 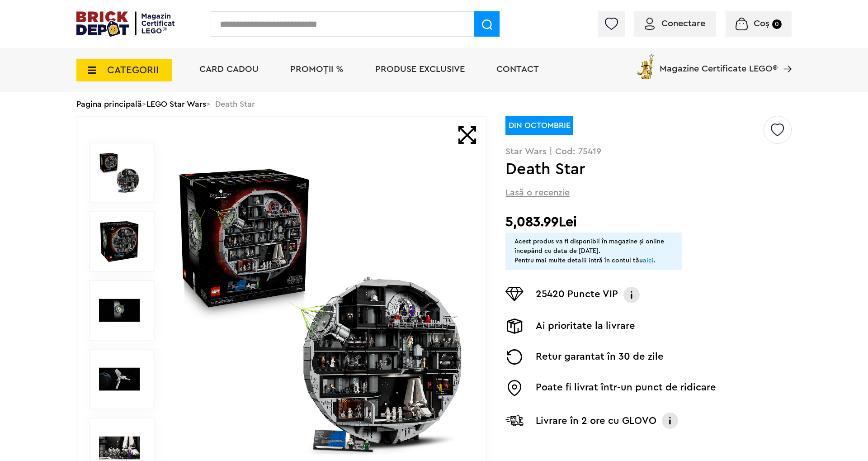 What do you see at coordinates (596, 420) in the screenshot?
I see `p: Livrare în 2 ore cu GLOVO` at bounding box center [596, 420].